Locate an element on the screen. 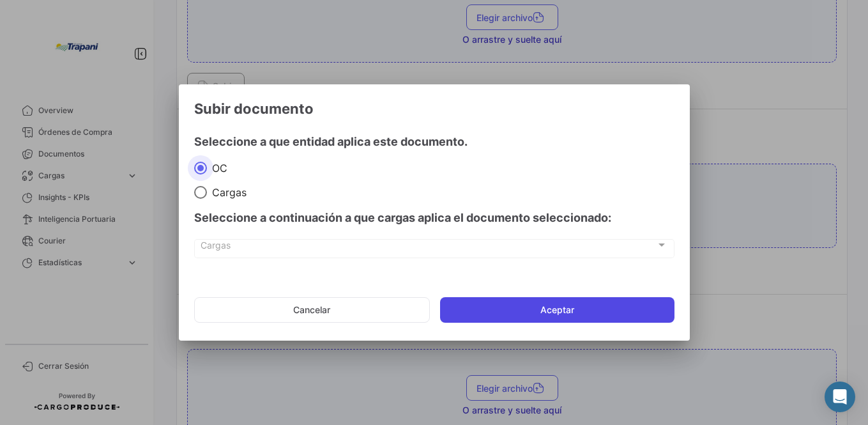  h3: Subir documento is located at coordinates (434, 108).